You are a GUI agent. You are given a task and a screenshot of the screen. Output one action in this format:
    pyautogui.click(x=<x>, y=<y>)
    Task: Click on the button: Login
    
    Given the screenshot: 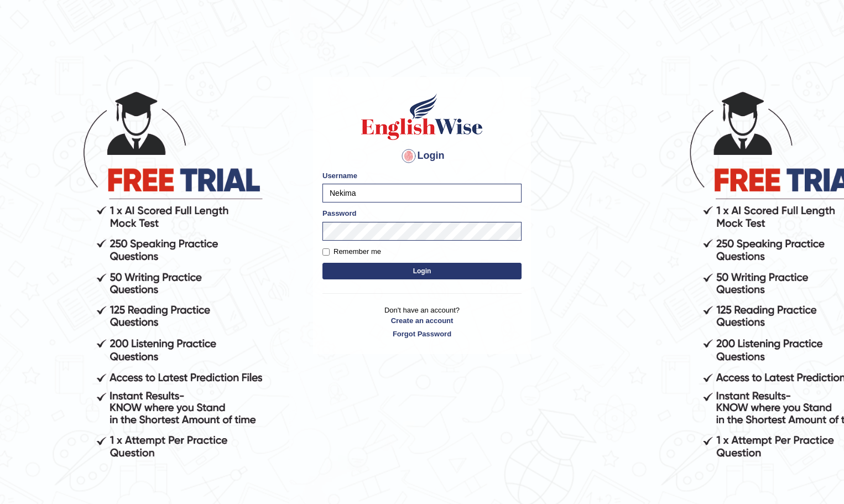 What is the action you would take?
    pyautogui.click(x=422, y=271)
    